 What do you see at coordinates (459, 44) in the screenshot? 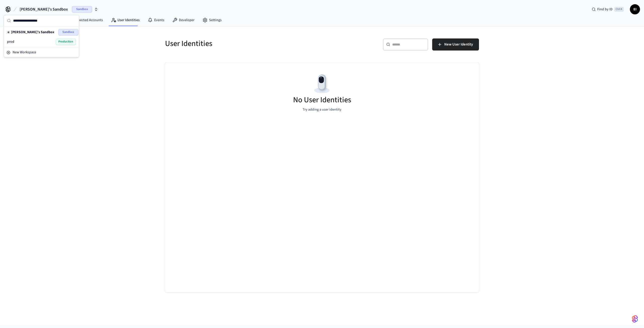
I see `span: New User Identity` at bounding box center [459, 44].